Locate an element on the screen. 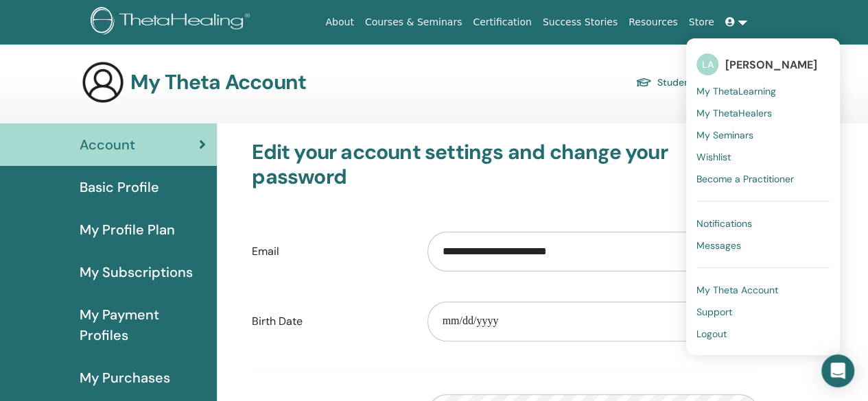 This screenshot has height=401, width=868. a: Courses & Seminars is located at coordinates (414, 22).